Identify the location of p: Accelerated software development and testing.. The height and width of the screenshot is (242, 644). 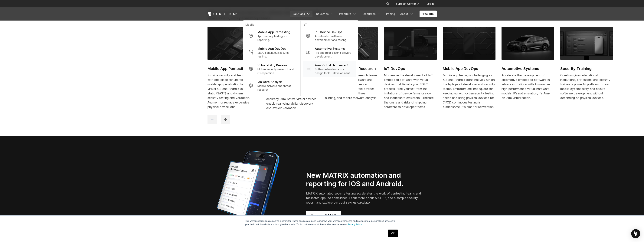
(334, 38).